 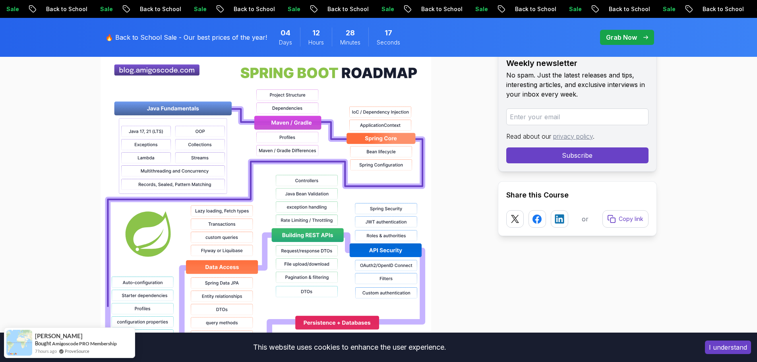 I want to click on h2: Share this Course, so click(x=578, y=195).